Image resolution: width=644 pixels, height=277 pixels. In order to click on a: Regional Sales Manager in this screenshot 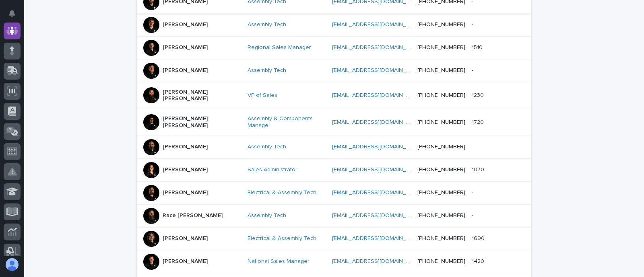, I will do `click(279, 48)`.